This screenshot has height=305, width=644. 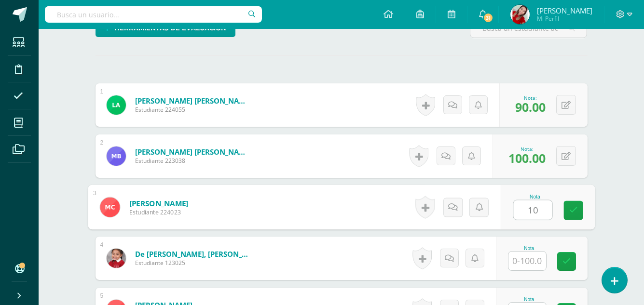 What do you see at coordinates (153, 14) in the screenshot?
I see `input: Busca un usuario...` at bounding box center [153, 14].